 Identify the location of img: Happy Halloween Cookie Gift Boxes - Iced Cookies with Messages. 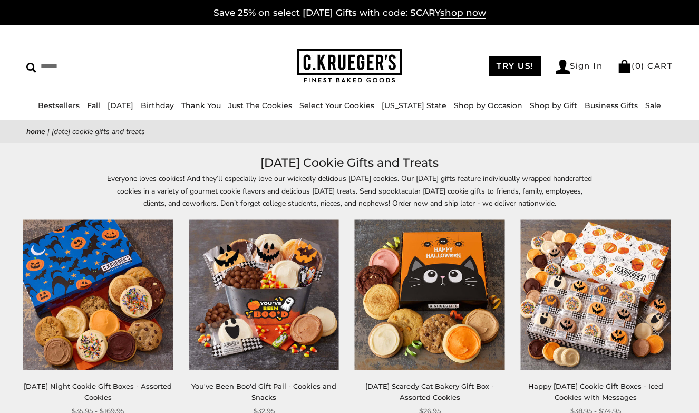
(595, 294).